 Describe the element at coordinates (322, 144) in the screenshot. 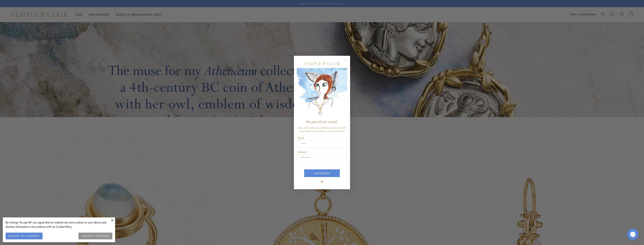

I see `input: Email` at that location.